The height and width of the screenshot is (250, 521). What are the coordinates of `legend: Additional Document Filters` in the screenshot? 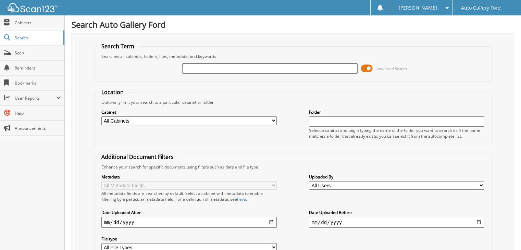 It's located at (137, 157).